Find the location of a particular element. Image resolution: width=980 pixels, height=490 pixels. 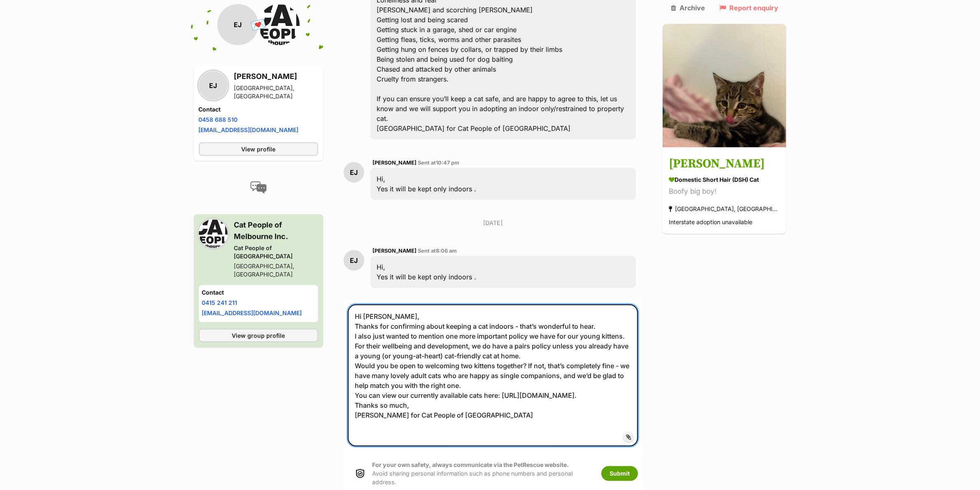

span: 10:47 pm is located at coordinates (448, 162).